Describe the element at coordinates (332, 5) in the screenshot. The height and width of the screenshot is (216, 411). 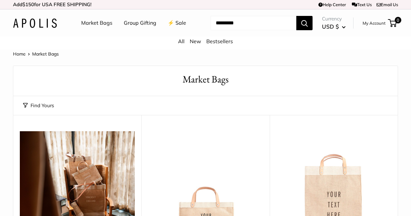
I see `a: Help Center` at that location.